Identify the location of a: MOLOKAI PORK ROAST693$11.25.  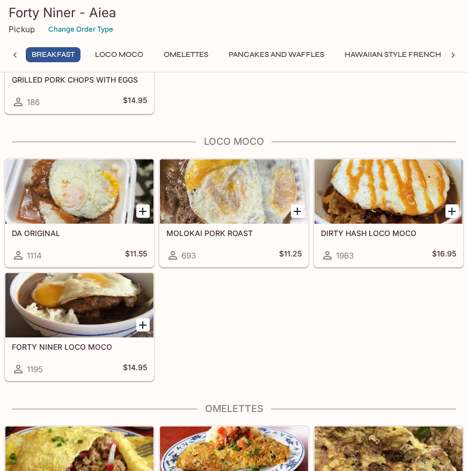
(234, 213).